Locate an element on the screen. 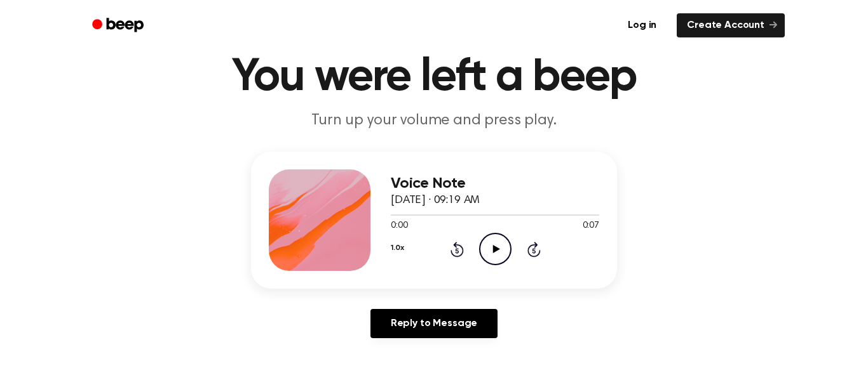 This screenshot has height=380, width=868. a: Reply to Message is located at coordinates (434, 324).